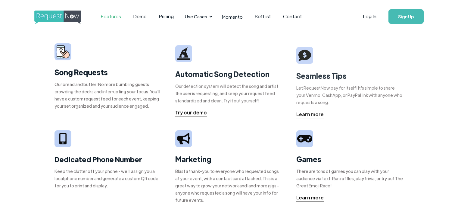  What do you see at coordinates (232, 17) in the screenshot?
I see `a: Momento` at bounding box center [232, 17].